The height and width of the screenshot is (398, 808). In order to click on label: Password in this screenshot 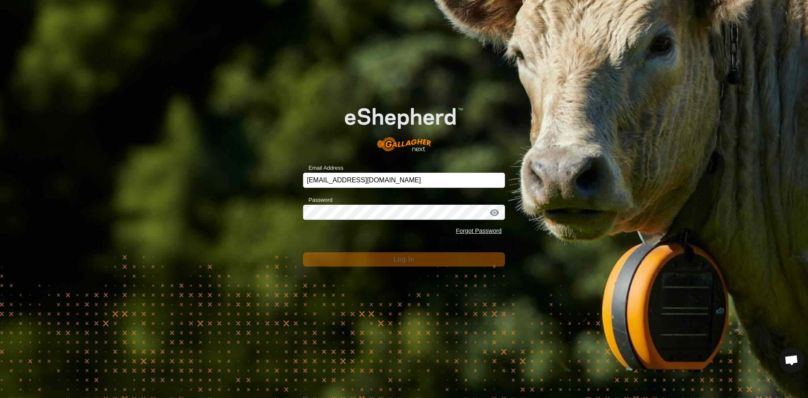, I will do `click(318, 200)`.